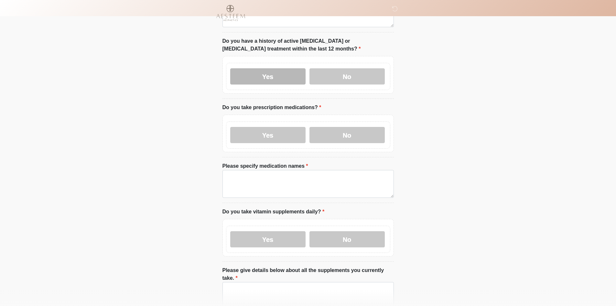 The height and width of the screenshot is (306, 616). What do you see at coordinates (265, 166) in the screenshot?
I see `label: Please specify medication names` at bounding box center [265, 166].